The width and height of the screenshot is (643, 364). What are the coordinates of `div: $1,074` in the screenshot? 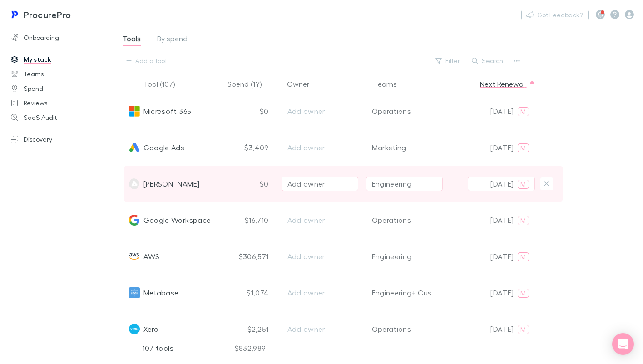 It's located at (249, 293).